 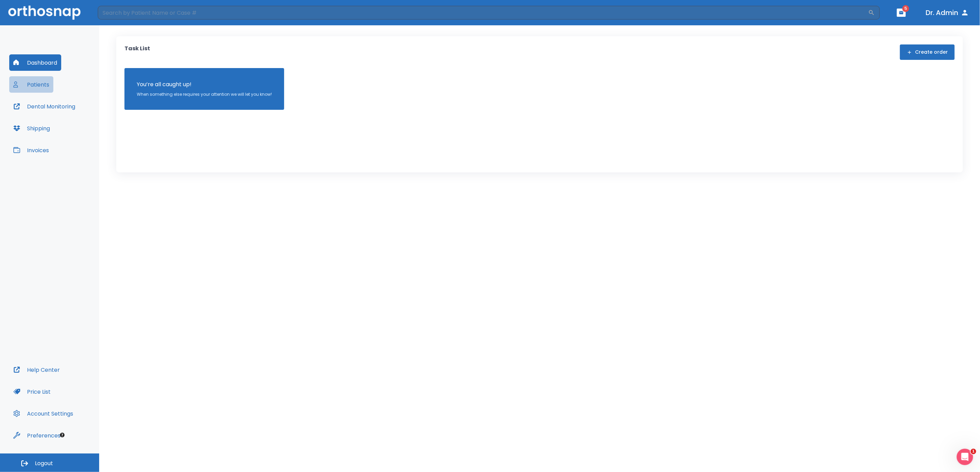 I want to click on a: Dashboard, so click(x=35, y=63).